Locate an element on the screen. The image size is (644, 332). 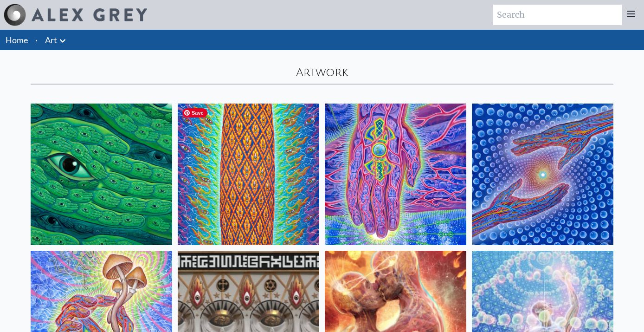
a: Home is located at coordinates (17, 40).